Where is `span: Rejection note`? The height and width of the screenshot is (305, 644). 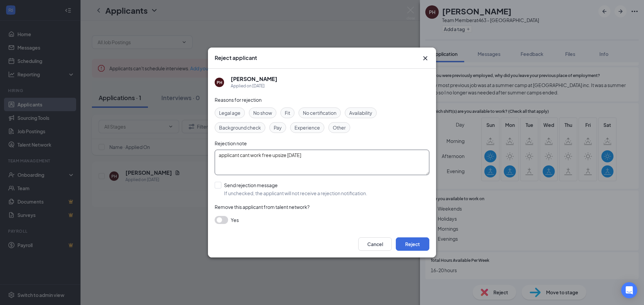 span: Rejection note is located at coordinates (231, 144).